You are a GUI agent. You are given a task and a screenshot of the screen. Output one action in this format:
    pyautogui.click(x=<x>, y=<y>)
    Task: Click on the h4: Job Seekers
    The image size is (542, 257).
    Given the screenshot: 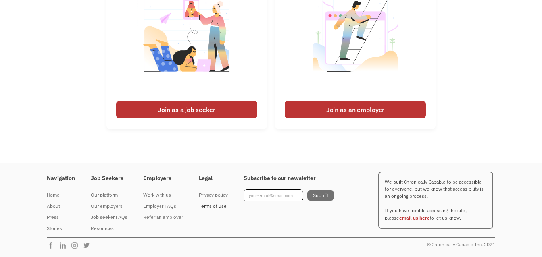 What is the action you would take?
    pyautogui.click(x=109, y=178)
    